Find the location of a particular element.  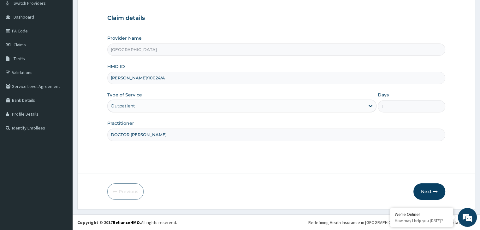

span: Claims is located at coordinates (20, 45).